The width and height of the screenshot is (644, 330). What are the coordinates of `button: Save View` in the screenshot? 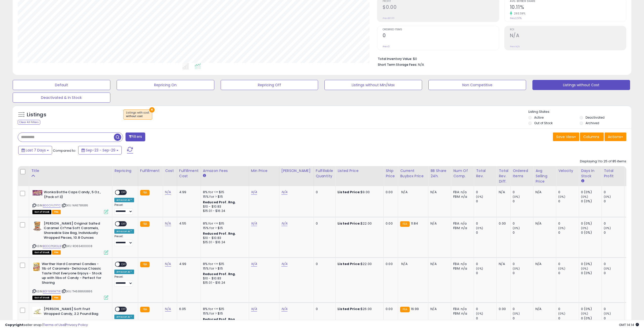 It's located at (566, 137).